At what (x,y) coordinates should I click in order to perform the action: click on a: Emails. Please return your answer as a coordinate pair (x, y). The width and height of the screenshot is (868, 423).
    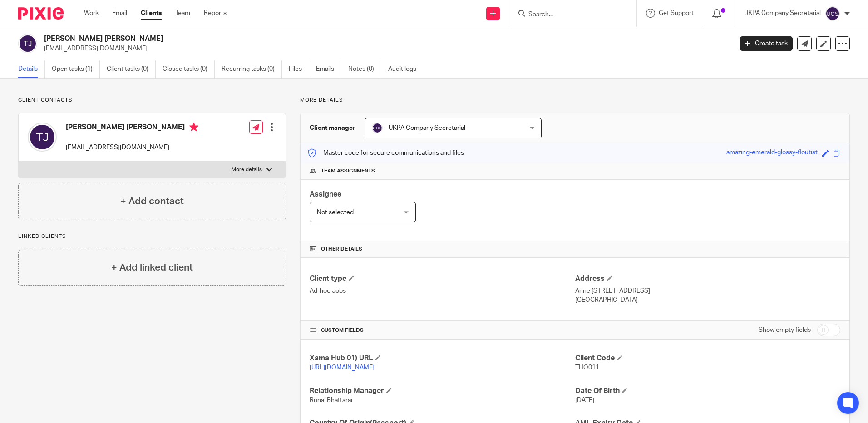
    Looking at the image, I should click on (328, 69).